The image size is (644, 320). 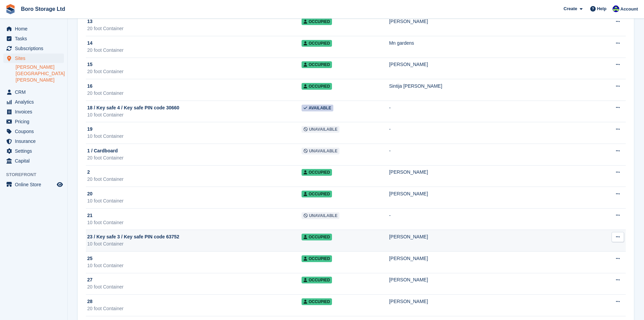 I want to click on span: 28, so click(x=90, y=301).